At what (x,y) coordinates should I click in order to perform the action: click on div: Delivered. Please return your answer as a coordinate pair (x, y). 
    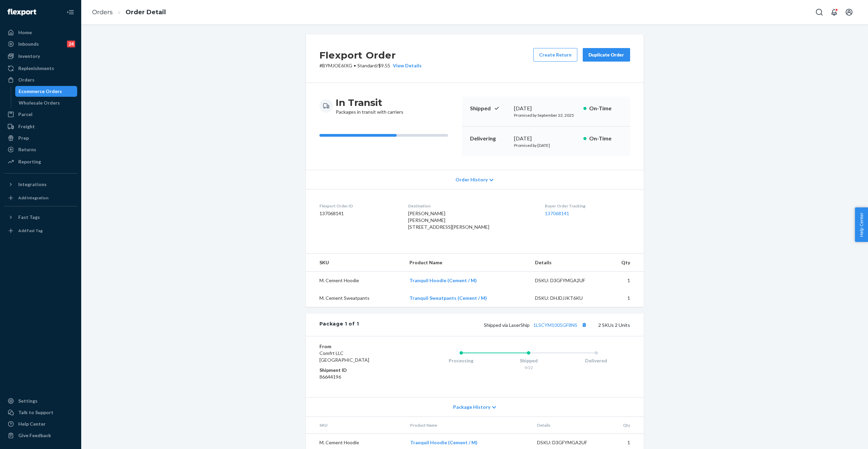
    Looking at the image, I should click on (597, 361).